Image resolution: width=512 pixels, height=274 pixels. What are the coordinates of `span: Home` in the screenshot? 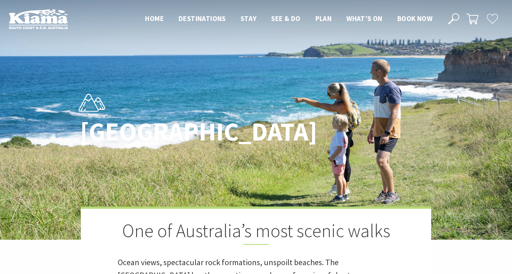 It's located at (154, 18).